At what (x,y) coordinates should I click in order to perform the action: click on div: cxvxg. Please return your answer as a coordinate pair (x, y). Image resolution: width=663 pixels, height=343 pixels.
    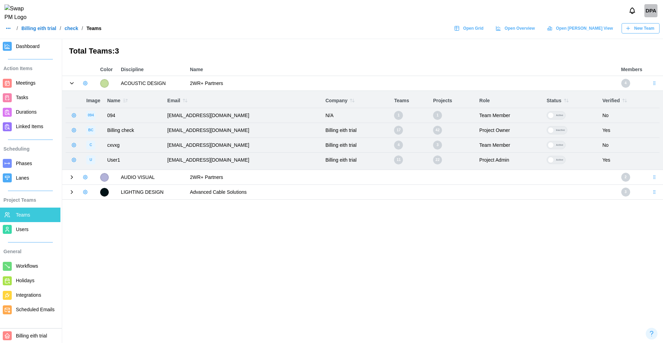
    Looking at the image, I should click on (134, 145).